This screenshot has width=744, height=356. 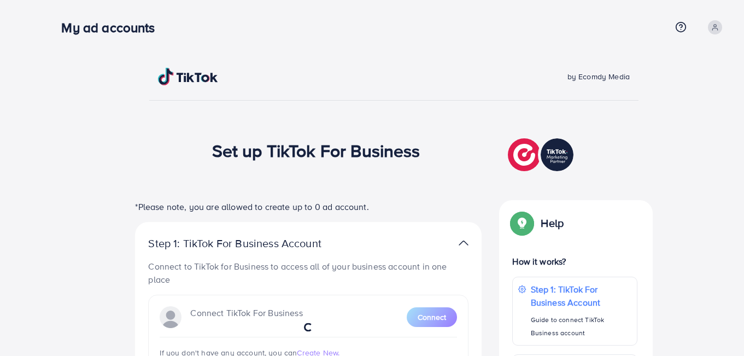 What do you see at coordinates (112, 27) in the screenshot?
I see `h3: My ad accounts` at bounding box center [112, 27].